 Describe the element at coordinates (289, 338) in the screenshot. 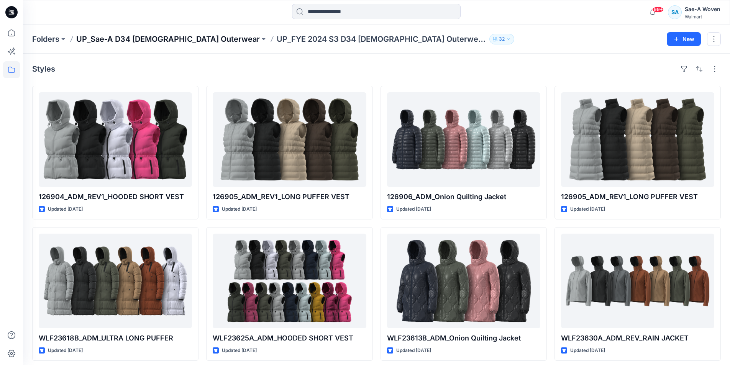

I see `p: WLF23625A_ADM_HOODED SHORT VEST` at that location.